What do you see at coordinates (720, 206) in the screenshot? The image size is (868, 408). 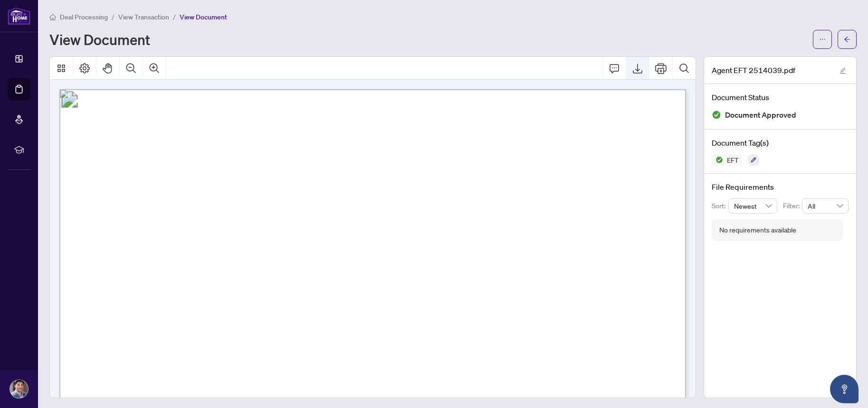 I see `p: Sort:` at bounding box center [720, 206].